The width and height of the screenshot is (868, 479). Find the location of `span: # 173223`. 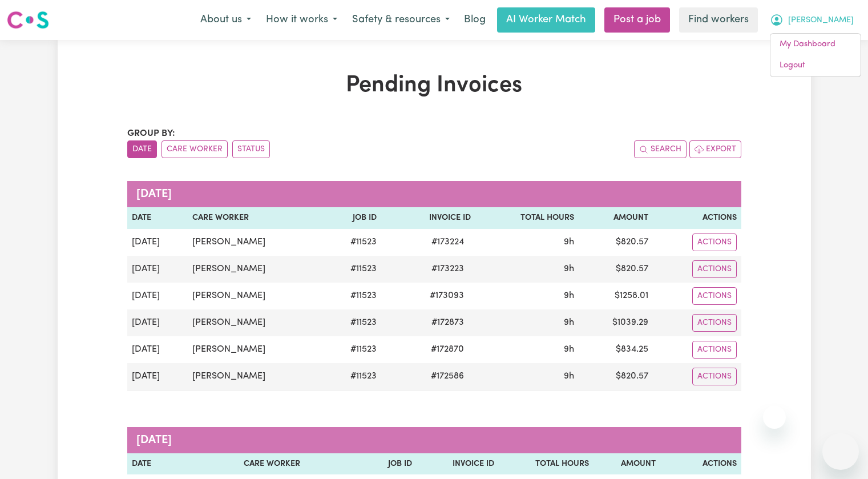

span: # 173223 is located at coordinates (448, 269).